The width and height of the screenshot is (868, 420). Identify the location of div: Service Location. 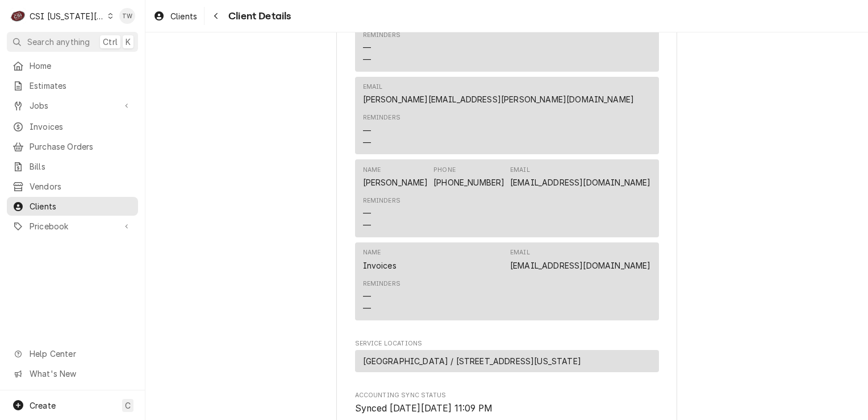
(506, 360).